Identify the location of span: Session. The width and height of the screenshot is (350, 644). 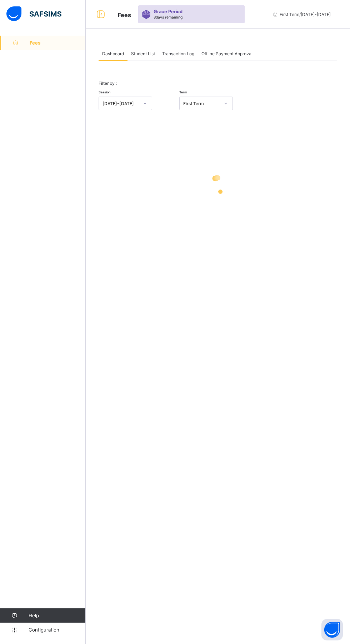
(104, 92).